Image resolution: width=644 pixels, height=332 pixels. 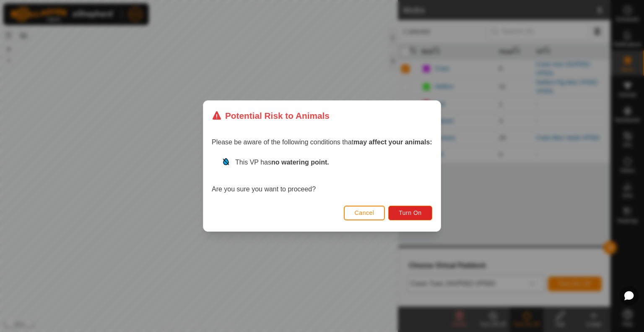 What do you see at coordinates (270, 115) in the screenshot?
I see `div: Potential Risk to Animals` at bounding box center [270, 115].